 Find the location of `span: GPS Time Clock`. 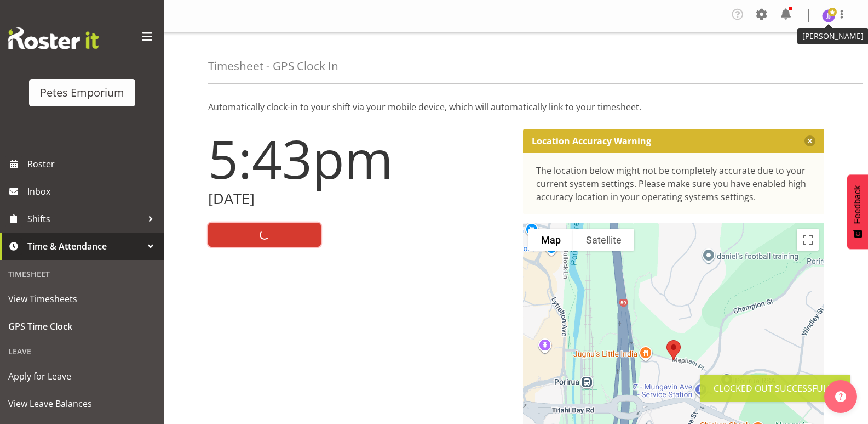

span: GPS Time Clock is located at coordinates (82, 326).